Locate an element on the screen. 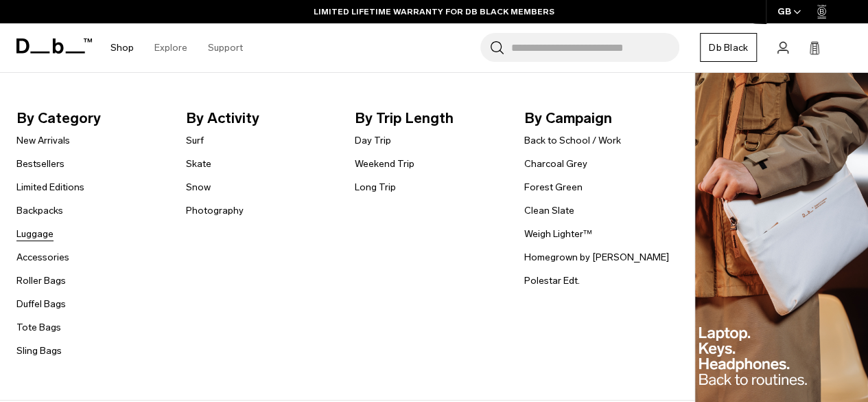 The image size is (868, 402). a: Weigh Lighter™ is located at coordinates (558, 234).